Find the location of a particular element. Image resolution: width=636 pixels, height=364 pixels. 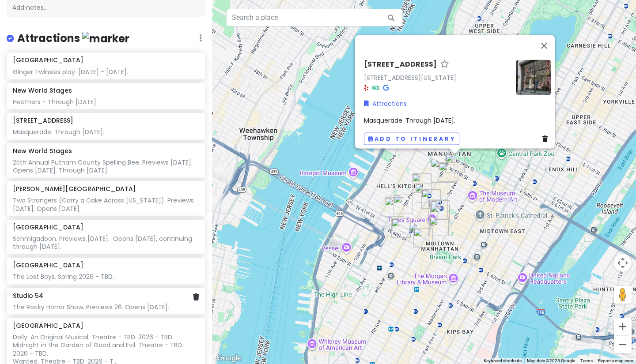

div: Havana Central Times Square is located at coordinates (440, 213).